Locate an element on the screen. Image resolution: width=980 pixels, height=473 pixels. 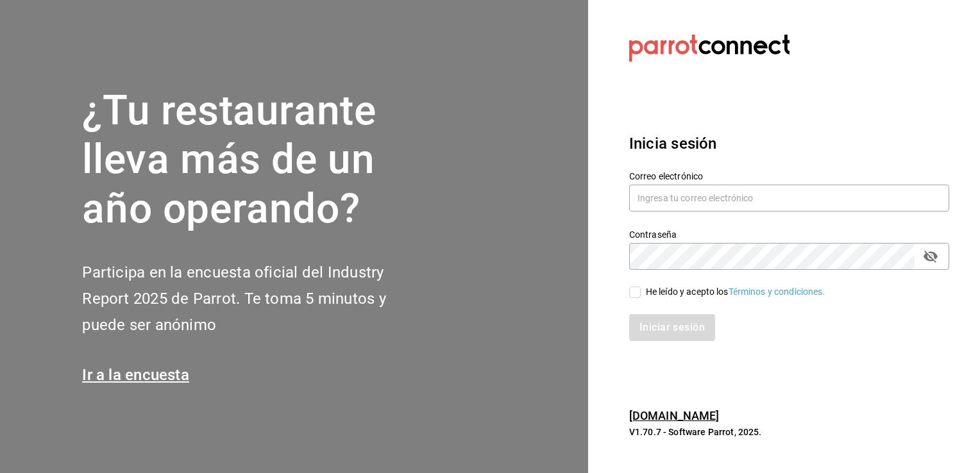
label: Contraseña is located at coordinates (789, 234).